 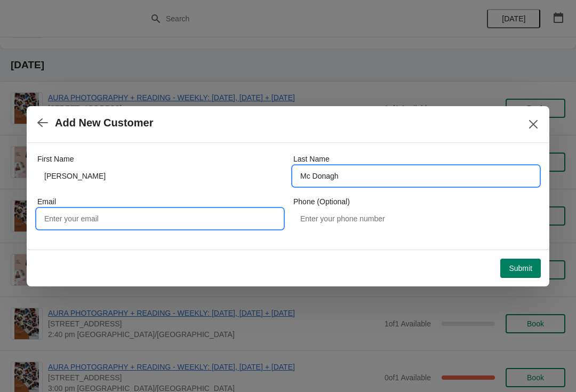 What do you see at coordinates (312, 159) in the screenshot?
I see `label: Last Name` at bounding box center [312, 159].